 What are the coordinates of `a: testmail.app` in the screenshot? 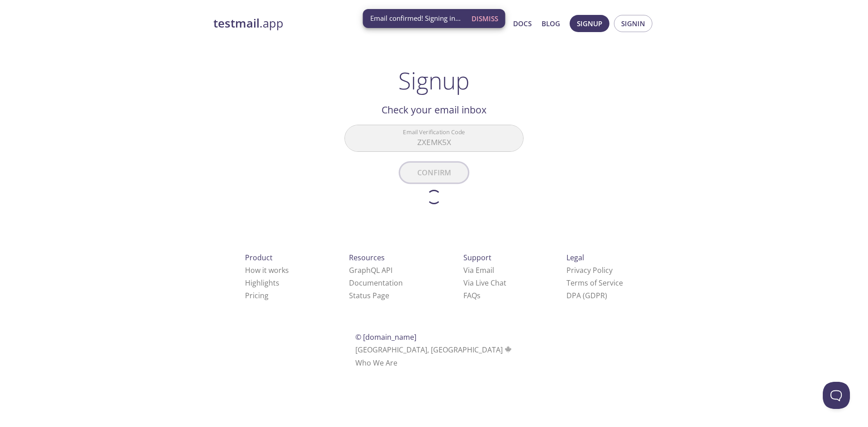 It's located at (320, 24).